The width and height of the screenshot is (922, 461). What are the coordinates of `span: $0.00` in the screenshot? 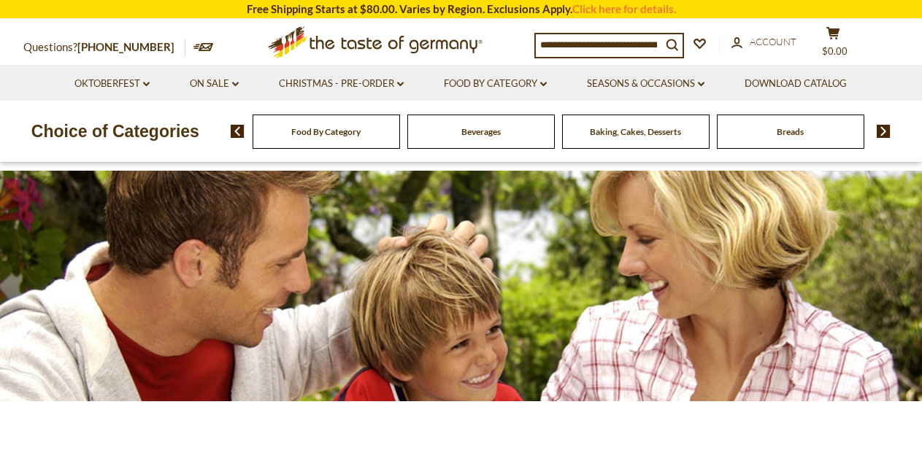 It's located at (835, 51).